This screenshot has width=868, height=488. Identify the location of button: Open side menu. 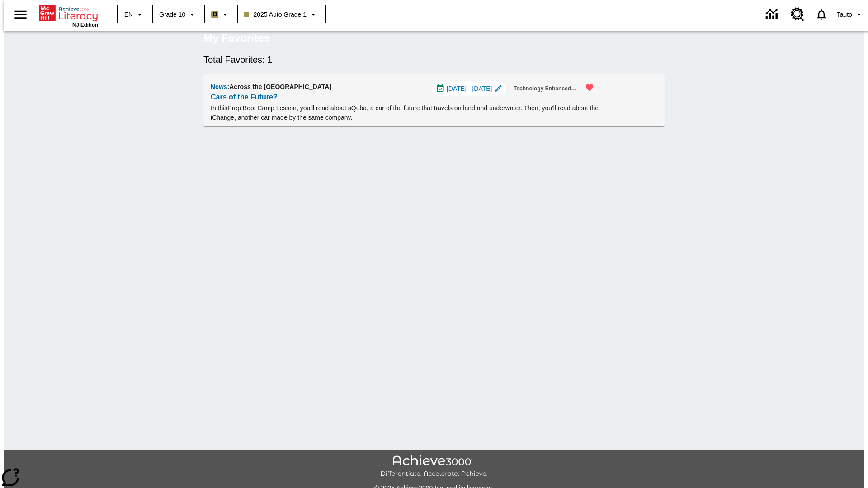
(20, 14).